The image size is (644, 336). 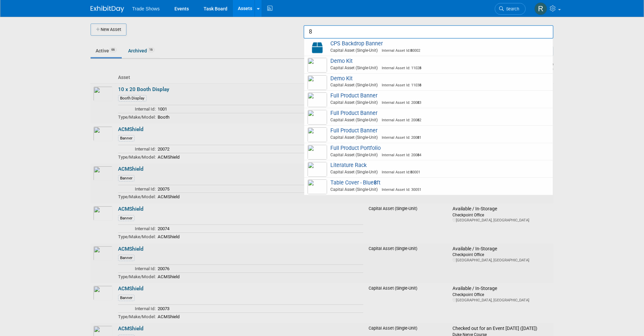 I want to click on span: Internal Asset Id: 200 4, so click(x=400, y=155).